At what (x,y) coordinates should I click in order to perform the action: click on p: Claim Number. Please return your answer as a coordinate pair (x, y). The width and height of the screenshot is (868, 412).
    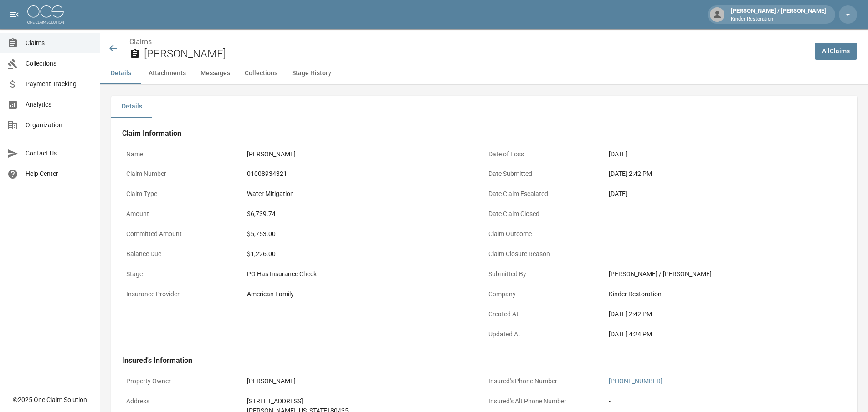
    Looking at the image, I should click on (182, 174).